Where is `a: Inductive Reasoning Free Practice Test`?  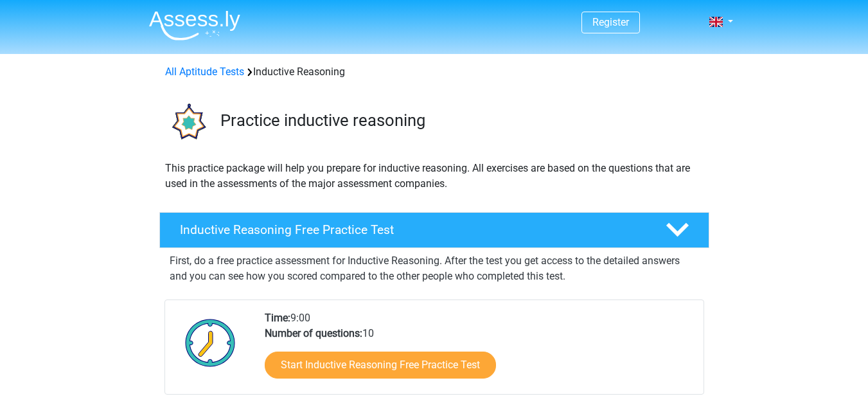 a: Inductive Reasoning Free Practice Test is located at coordinates (434, 230).